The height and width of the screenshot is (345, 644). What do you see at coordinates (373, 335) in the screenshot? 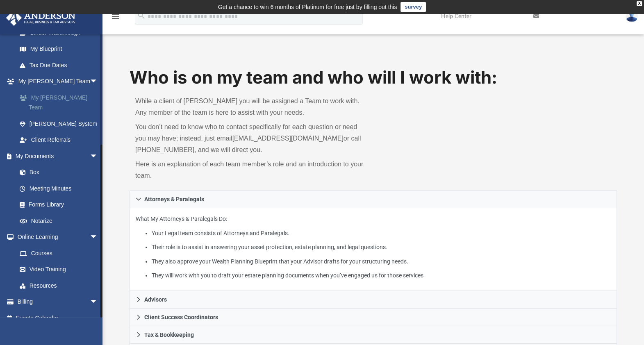
I see `a: Tax & Bookkeeping` at bounding box center [373, 335].